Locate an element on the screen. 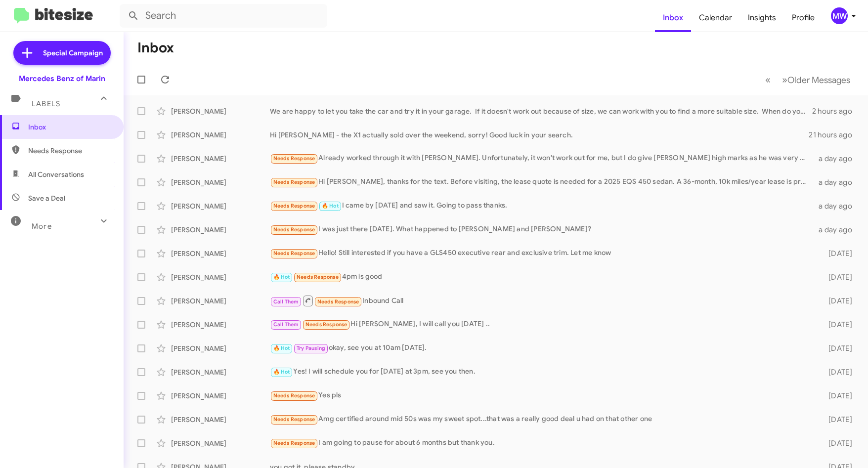 This screenshot has height=468, width=868. span: Older Messages is located at coordinates (818, 80).